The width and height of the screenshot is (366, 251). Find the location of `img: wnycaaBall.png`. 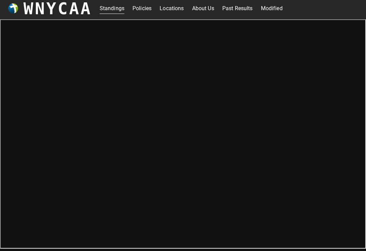

img: wnycaaBall.png is located at coordinates (13, 8).